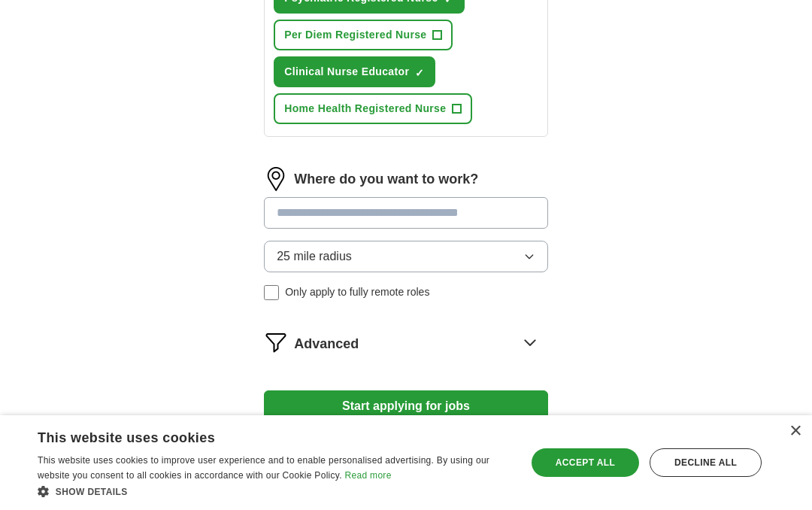  What do you see at coordinates (386, 179) in the screenshot?
I see `label: Where do you want to work?` at bounding box center [386, 179].